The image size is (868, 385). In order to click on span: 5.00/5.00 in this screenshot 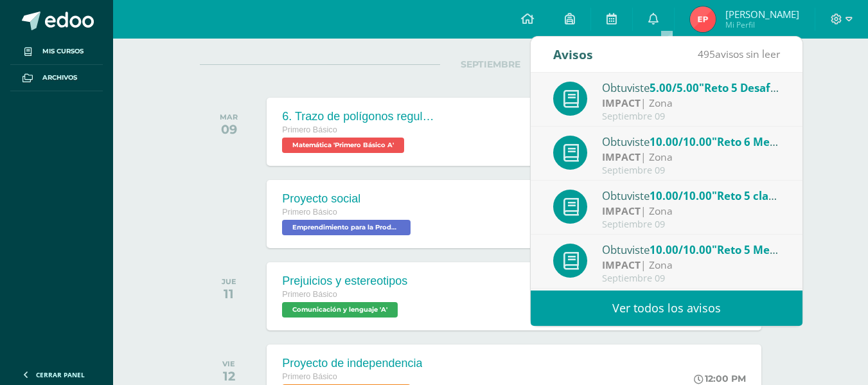, I will do `click(674, 88)`.